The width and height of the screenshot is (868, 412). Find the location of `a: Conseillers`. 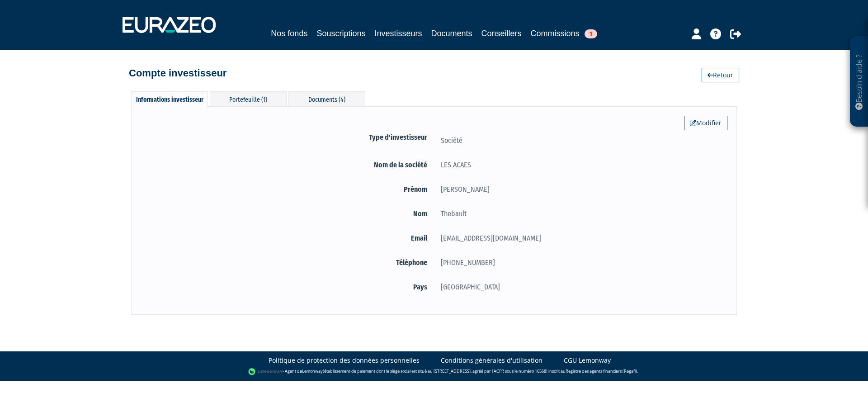

a: Conseillers is located at coordinates (502, 34).